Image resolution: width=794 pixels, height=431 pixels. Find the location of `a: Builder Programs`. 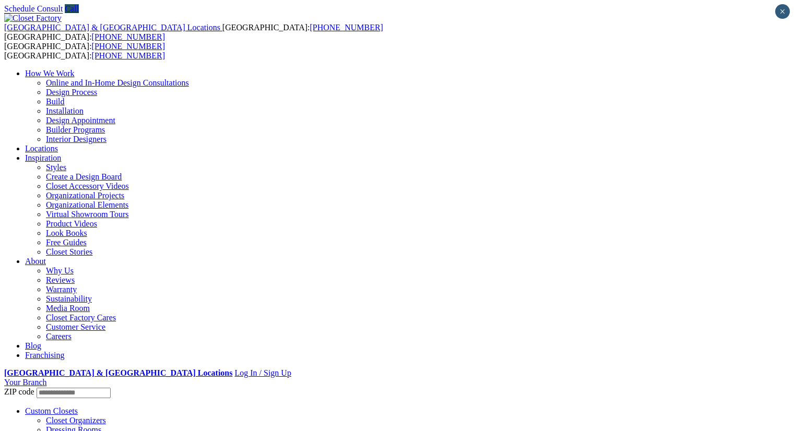

a: Builder Programs is located at coordinates (75, 129).